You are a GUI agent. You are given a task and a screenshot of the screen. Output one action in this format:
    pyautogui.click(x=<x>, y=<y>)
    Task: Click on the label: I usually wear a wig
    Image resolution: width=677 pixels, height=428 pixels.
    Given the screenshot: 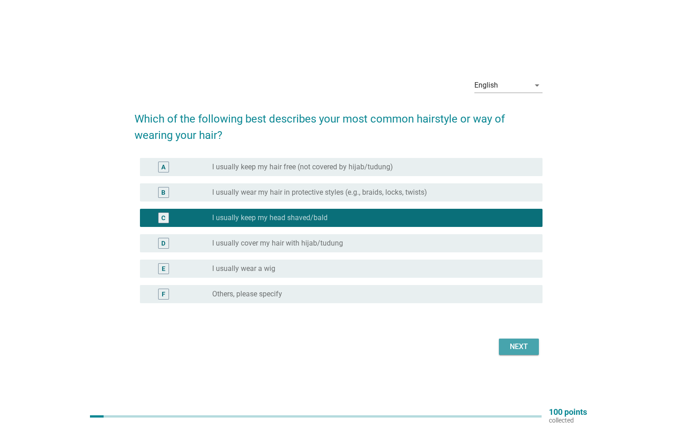 What is the action you would take?
    pyautogui.click(x=243, y=269)
    